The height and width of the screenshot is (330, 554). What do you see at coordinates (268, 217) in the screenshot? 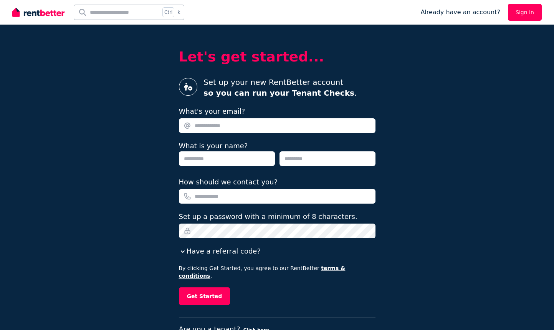
I see `label: Set up a password with a minimum of 8 characters.` at bounding box center [268, 217].